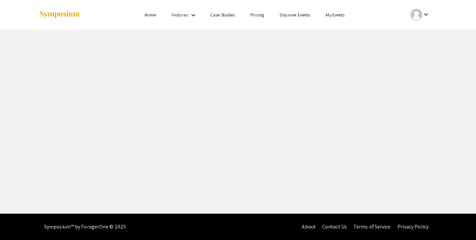 Image resolution: width=476 pixels, height=240 pixels. Describe the element at coordinates (420, 14) in the screenshot. I see `button: Expand account dropdown` at that location.